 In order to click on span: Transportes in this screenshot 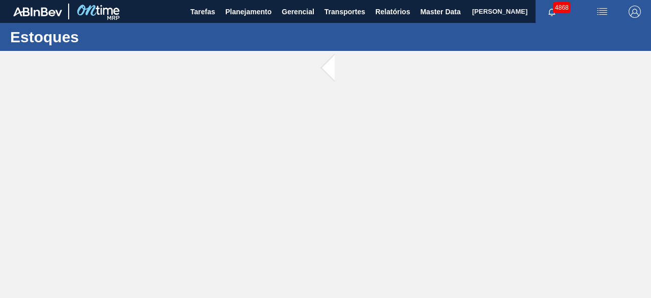, I will do `click(345, 12)`.